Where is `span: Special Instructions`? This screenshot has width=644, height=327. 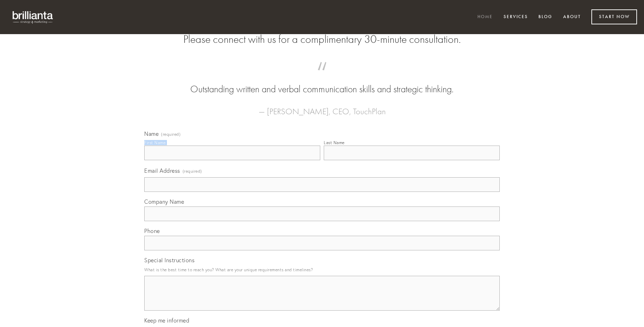 span: Special Instructions is located at coordinates (170, 261).